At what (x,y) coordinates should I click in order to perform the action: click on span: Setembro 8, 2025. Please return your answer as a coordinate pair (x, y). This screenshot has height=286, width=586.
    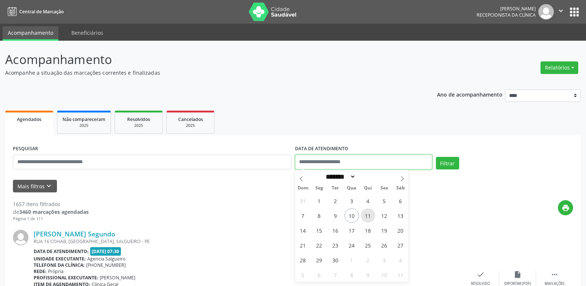
    Looking at the image, I should click on (319, 215).